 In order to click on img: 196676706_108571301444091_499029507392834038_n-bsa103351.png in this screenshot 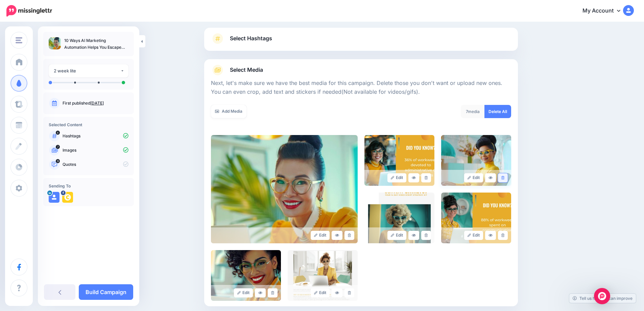, I will do `click(68, 197)`.